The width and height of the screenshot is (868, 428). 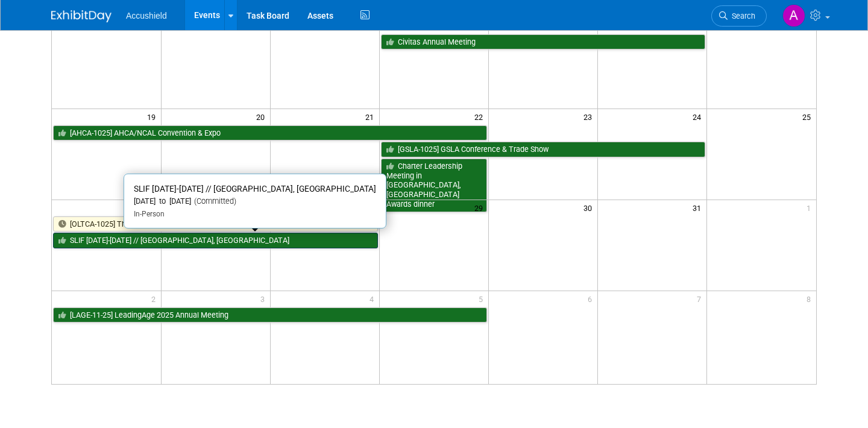 I want to click on a: Civitas Annual Meeting, so click(x=543, y=42).